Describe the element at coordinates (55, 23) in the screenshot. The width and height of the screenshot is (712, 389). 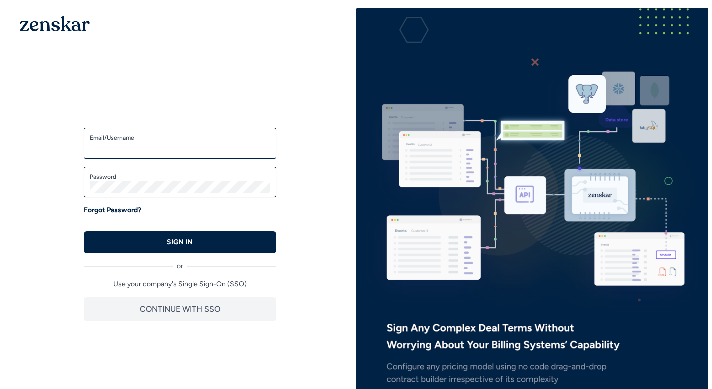
I see `img: 1OGAJ2xQqyY4LXKgY66KYq0eOWRCkrZdAb3gUhuVAqdWPZE9SRJmCz+oDMSn4zDLXe31Ii730ItAGKgCKgCCgCikA4Av8PJUP...` at that location.